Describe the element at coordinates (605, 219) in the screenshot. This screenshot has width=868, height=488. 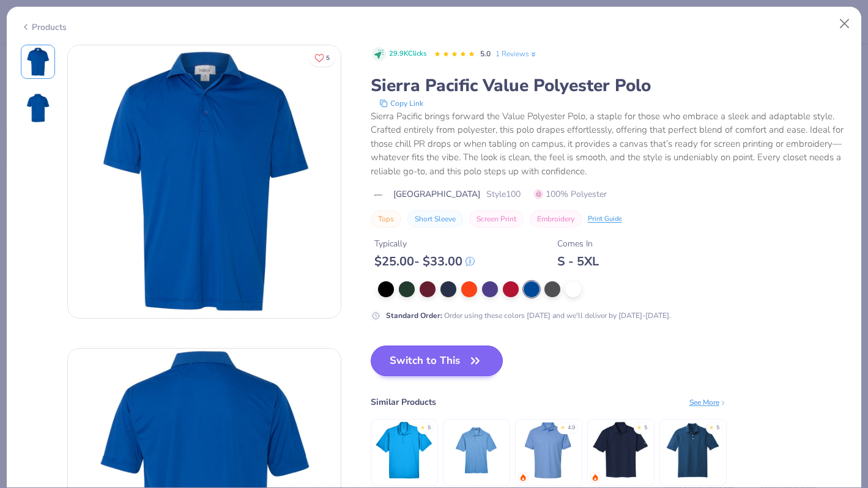
I see `div: Print Guide` at that location.